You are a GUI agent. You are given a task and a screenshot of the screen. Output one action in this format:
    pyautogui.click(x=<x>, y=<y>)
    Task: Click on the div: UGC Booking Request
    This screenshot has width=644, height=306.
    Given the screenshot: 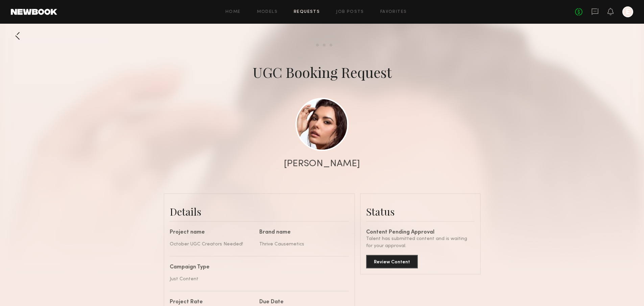 What is the action you would take?
    pyautogui.click(x=322, y=72)
    